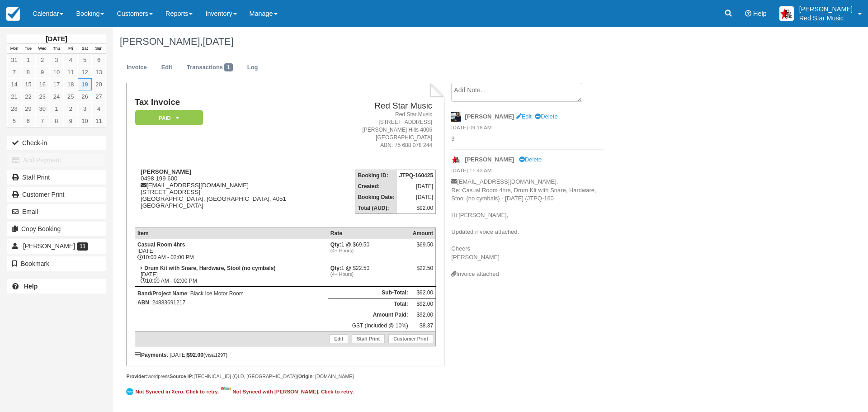  I want to click on a: 31, so click(14, 60).